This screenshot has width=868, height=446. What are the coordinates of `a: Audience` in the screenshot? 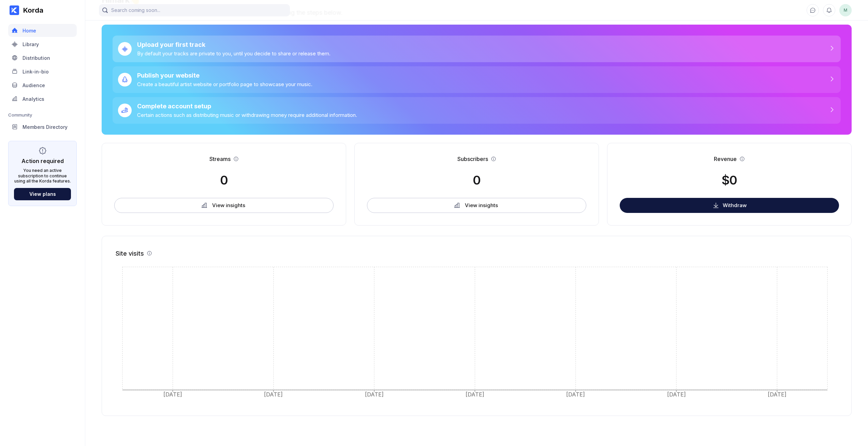 It's located at (43, 85).